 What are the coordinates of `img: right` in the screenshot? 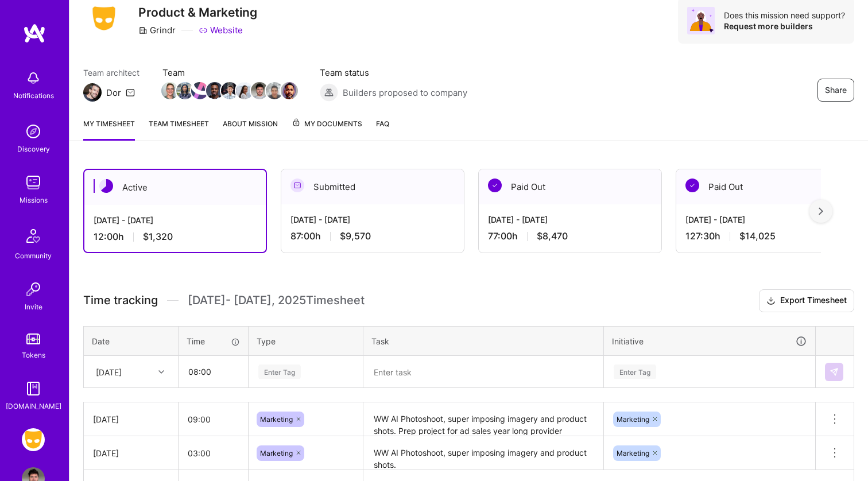 It's located at (820, 211).